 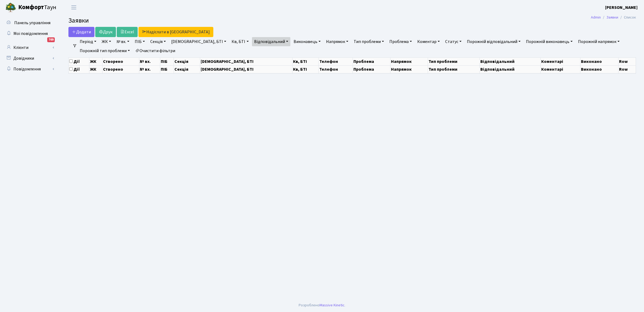 What do you see at coordinates (429, 42) in the screenshot?
I see `a: Коментар` at bounding box center [429, 42].